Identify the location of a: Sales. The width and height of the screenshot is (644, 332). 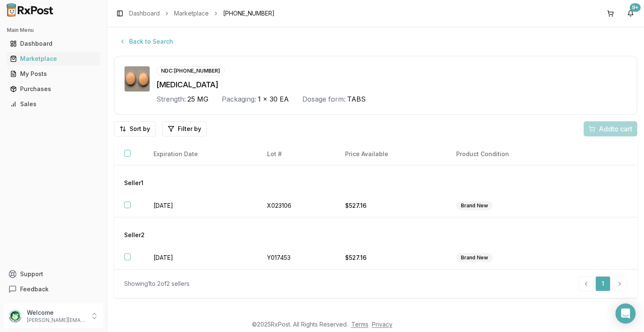
(53, 104).